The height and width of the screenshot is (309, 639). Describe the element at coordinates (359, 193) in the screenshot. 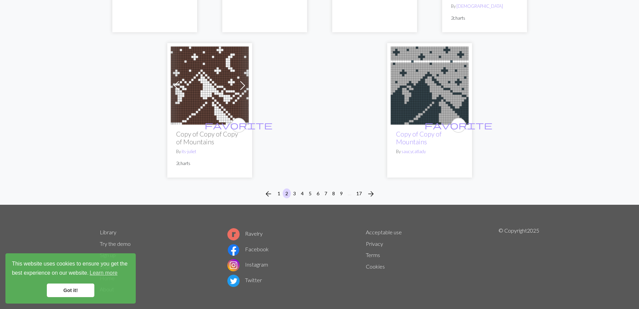

I see `button: 17` at that location.